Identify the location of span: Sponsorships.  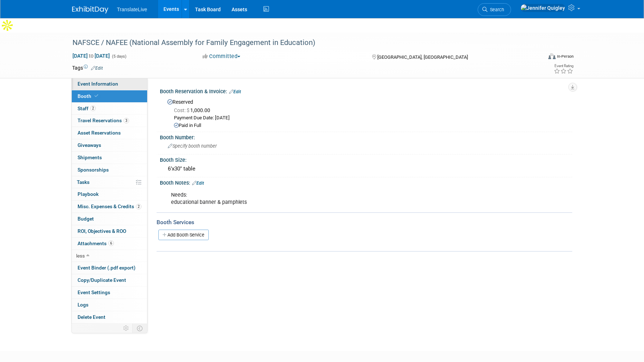
(93, 170).